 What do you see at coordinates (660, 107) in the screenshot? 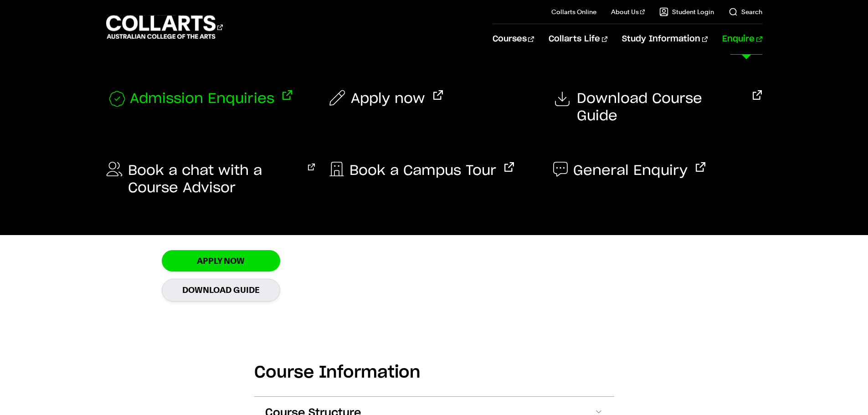
I see `span: Download Course Guide` at bounding box center [660, 107].